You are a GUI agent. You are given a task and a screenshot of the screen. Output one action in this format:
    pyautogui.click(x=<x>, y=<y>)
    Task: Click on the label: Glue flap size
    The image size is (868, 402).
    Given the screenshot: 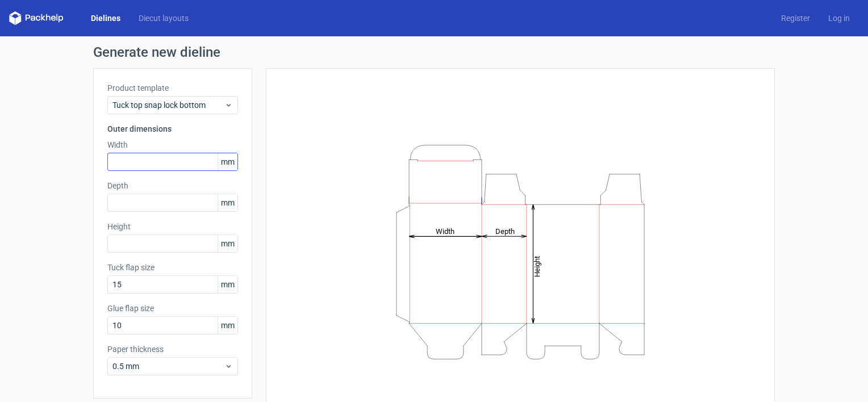 What is the action you would take?
    pyautogui.click(x=173, y=309)
    